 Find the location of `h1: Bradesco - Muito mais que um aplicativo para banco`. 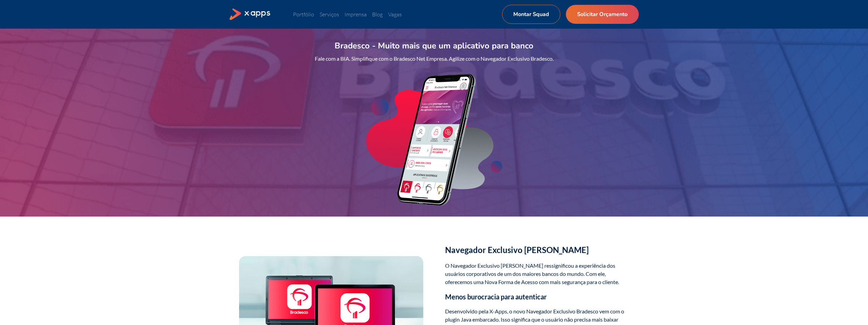

h1: Bradesco - Muito mais que um aplicativo para banco is located at coordinates (434, 46).